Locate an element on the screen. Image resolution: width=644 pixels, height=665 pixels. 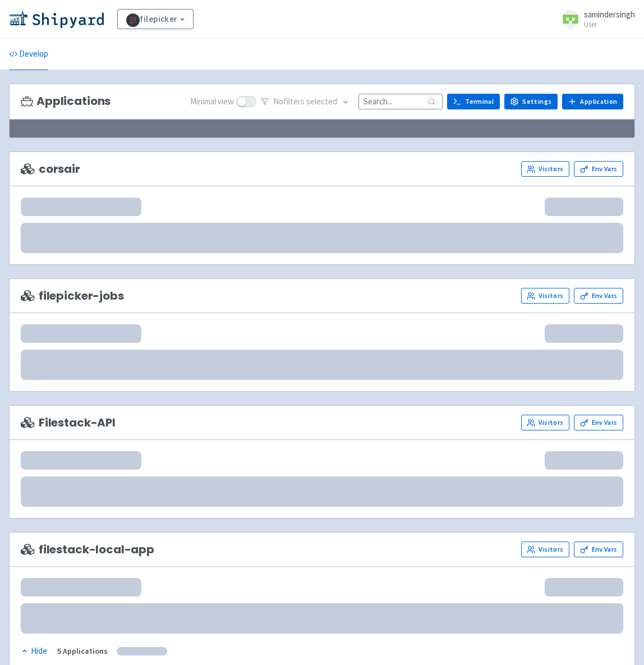
span: No filter s is located at coordinates (305, 102).